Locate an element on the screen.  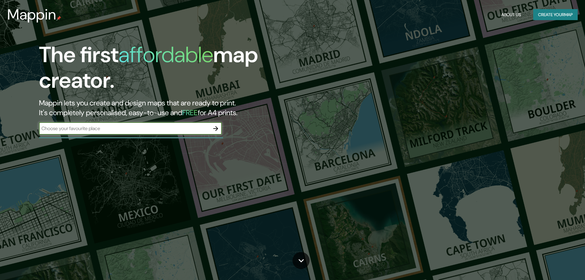
button: About Us is located at coordinates (511, 15).